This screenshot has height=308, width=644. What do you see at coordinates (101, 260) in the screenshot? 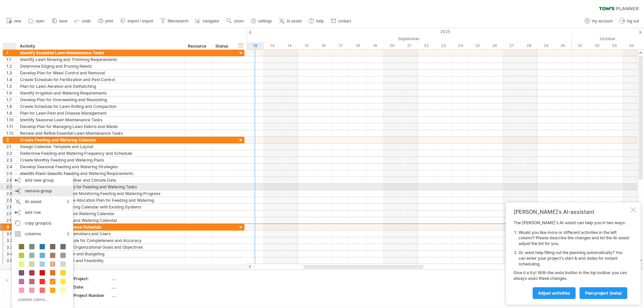
I see `div: Assess Schedule for Realism and Feasibility` at bounding box center [101, 260].